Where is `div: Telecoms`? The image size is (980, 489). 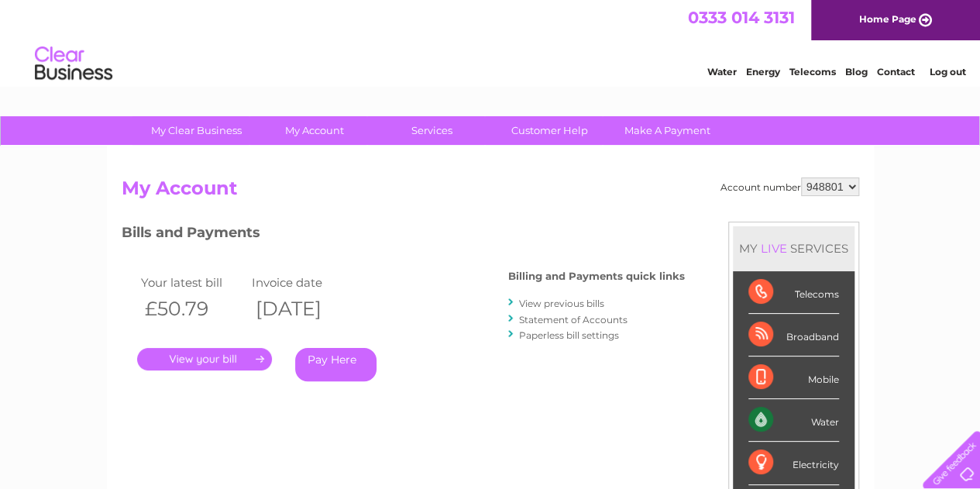
div: Telecoms is located at coordinates (793, 292).